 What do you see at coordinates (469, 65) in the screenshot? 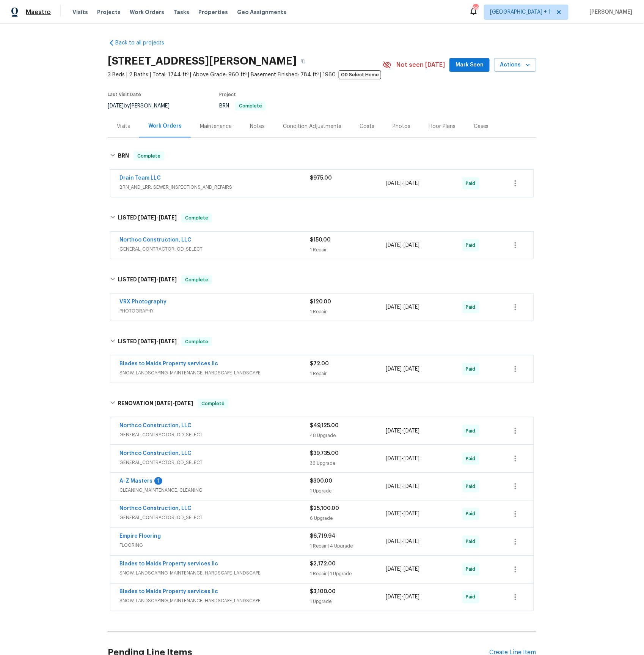
I see `span: Mark Seen` at bounding box center [469, 65].